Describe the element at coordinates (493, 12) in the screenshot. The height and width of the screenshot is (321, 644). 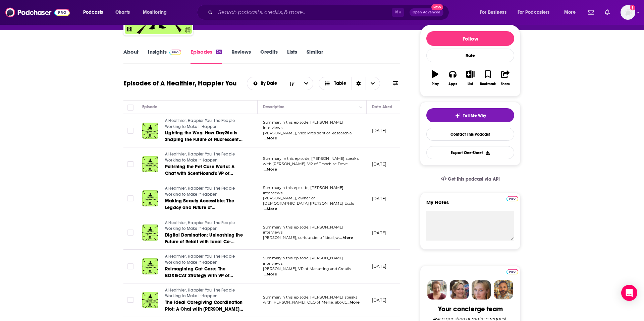
I see `span: For Business` at that location.